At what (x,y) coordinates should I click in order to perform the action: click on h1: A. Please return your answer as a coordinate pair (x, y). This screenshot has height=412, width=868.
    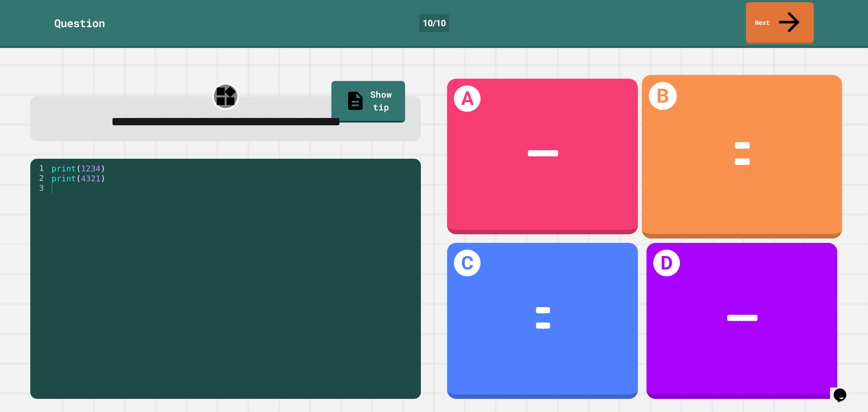
    Looking at the image, I should click on (467, 99).